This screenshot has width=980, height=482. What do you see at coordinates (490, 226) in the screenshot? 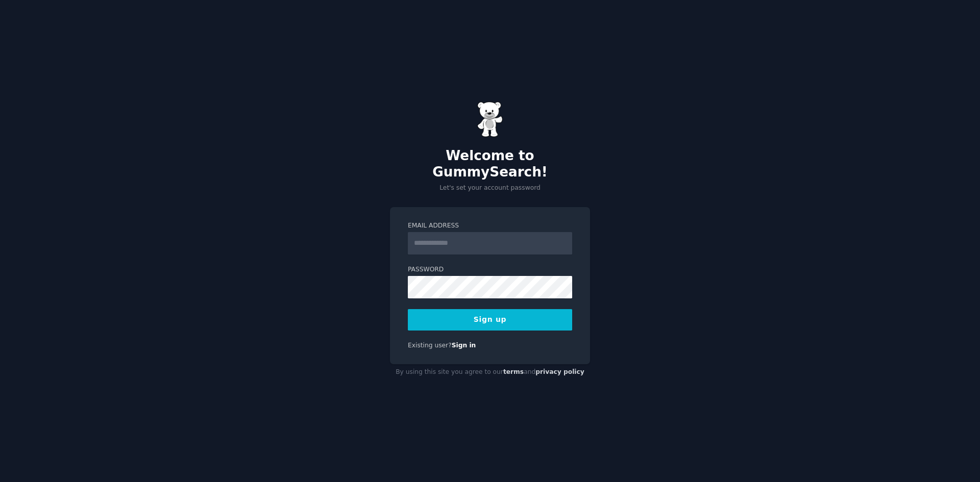
I see `label: Email Address` at bounding box center [490, 226].